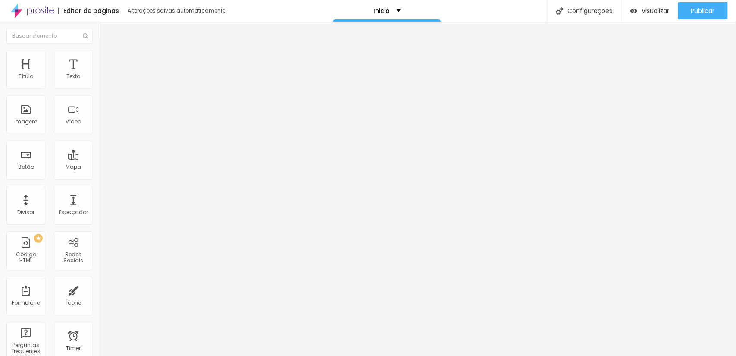 The width and height of the screenshot is (736, 356). What do you see at coordinates (26, 122) in the screenshot?
I see `div: Imagem` at bounding box center [26, 122].